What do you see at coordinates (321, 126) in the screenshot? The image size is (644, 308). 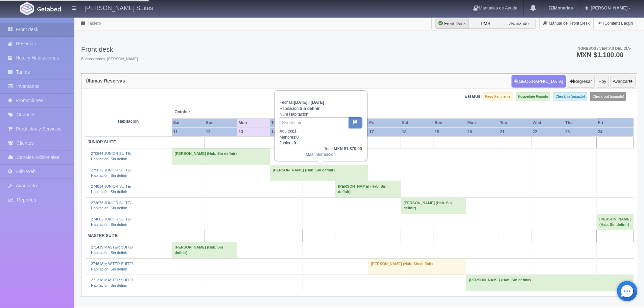 I see `div: Fechas: Habitación: Núm Habitación: Adultos: Menores: Juniors:` at bounding box center [321, 126].